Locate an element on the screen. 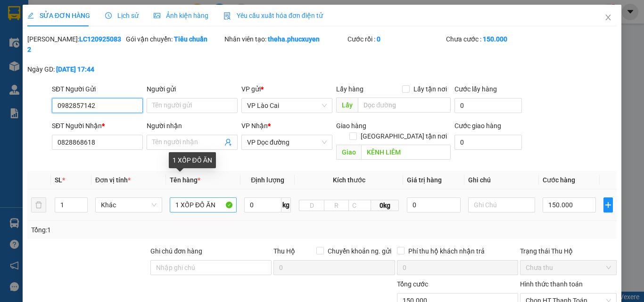  button: Close is located at coordinates (608, 18).